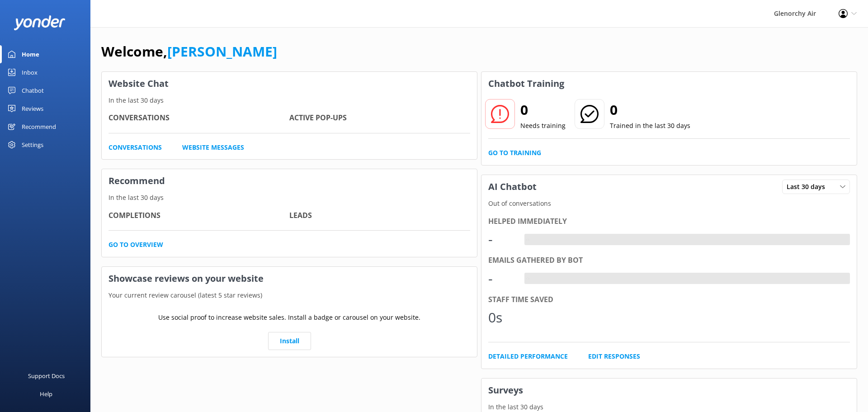  Describe the element at coordinates (528, 356) in the screenshot. I see `a: Detailed Performance` at that location.